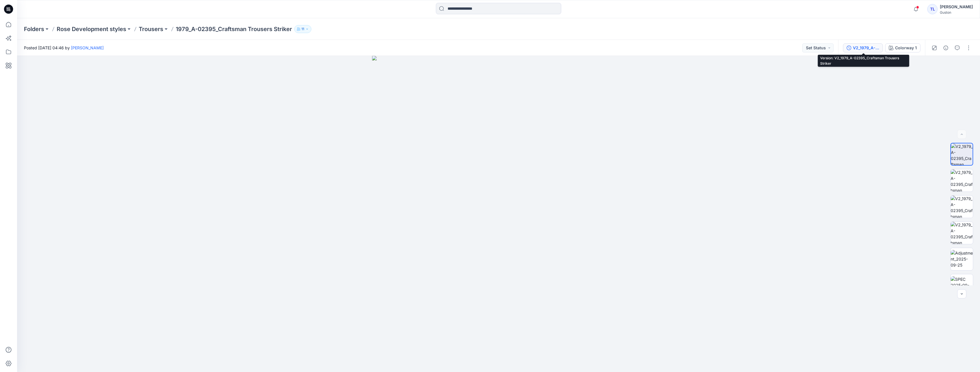 The height and width of the screenshot is (372, 980). Describe the element at coordinates (956, 12) in the screenshot. I see `div: Guston` at that location.